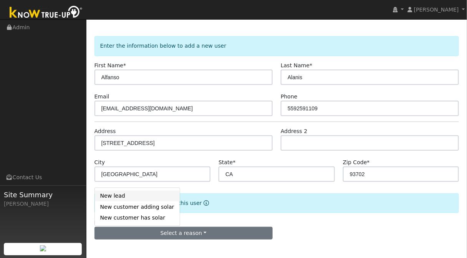  Describe the element at coordinates (294, 131) in the screenshot. I see `label: Address 2` at that location.